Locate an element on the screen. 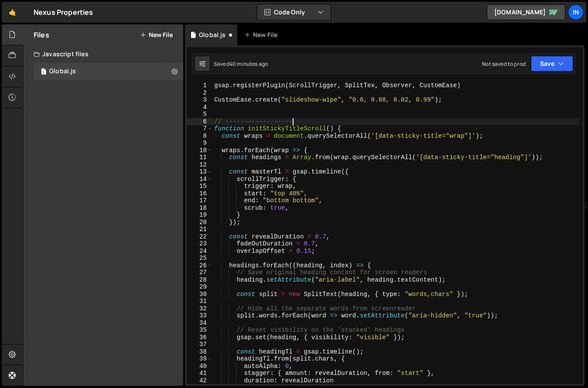 The image size is (588, 388). div: 31 is located at coordinates (199, 301).